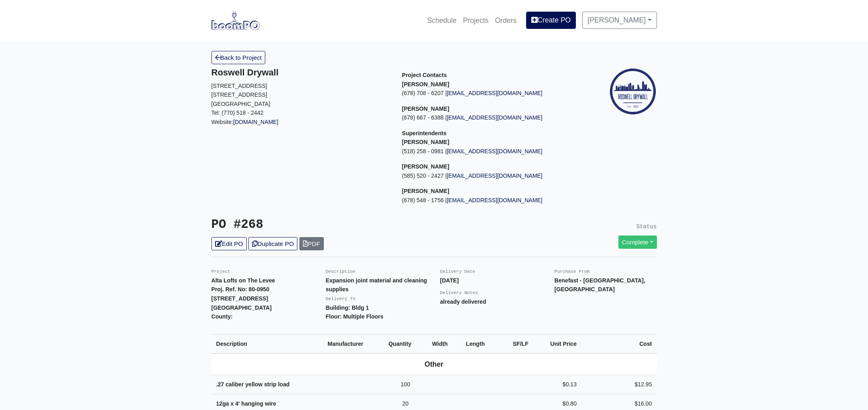  Describe the element at coordinates (516, 344) in the screenshot. I see `th: SF/LF` at that location.